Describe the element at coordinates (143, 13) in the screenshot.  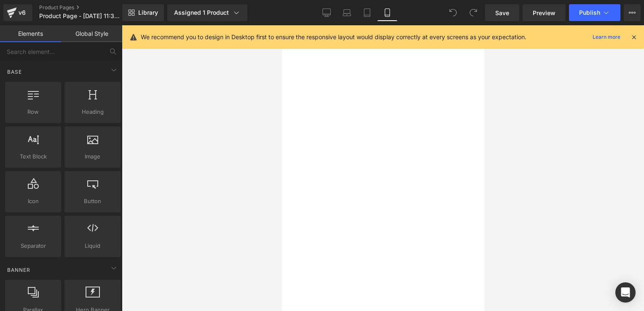
I see `a: New Library` at that location.